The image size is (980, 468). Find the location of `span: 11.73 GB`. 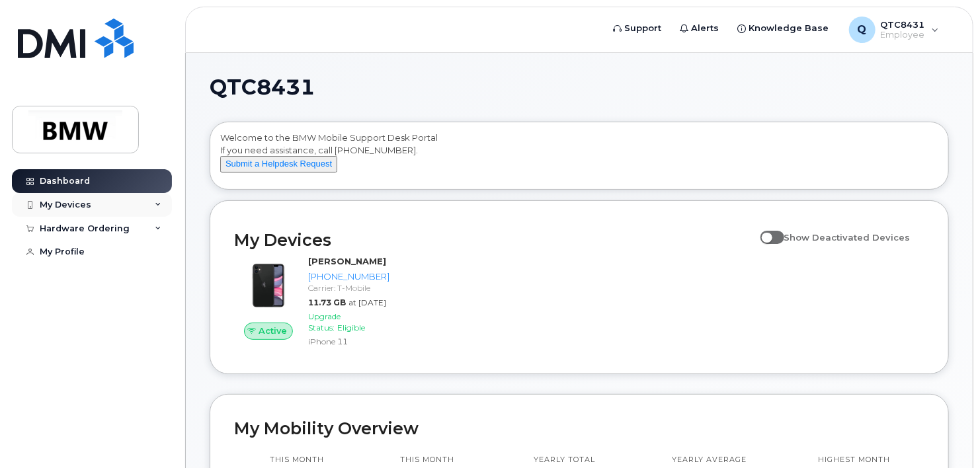

span: 11.73 GB is located at coordinates (327, 302).